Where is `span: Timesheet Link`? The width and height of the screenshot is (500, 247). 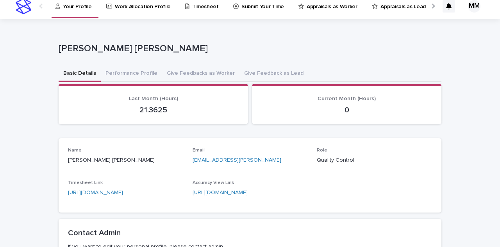 span: Timesheet Link is located at coordinates (85, 182).